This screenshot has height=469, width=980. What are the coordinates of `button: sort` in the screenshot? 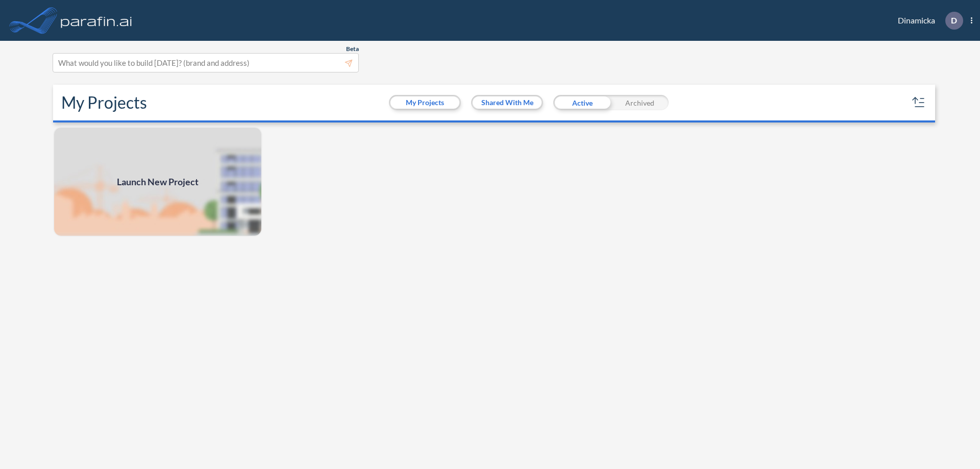 It's located at (919, 102).